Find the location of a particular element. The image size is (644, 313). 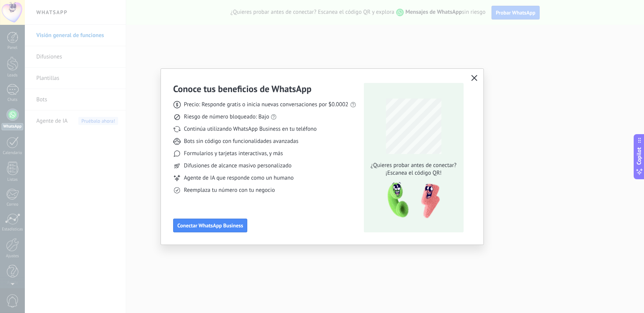

span: Copilot is located at coordinates (639, 156).